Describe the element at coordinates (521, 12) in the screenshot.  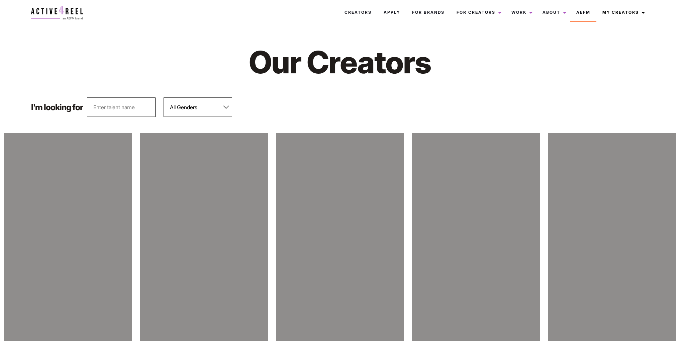
I see `a: Work` at that location.